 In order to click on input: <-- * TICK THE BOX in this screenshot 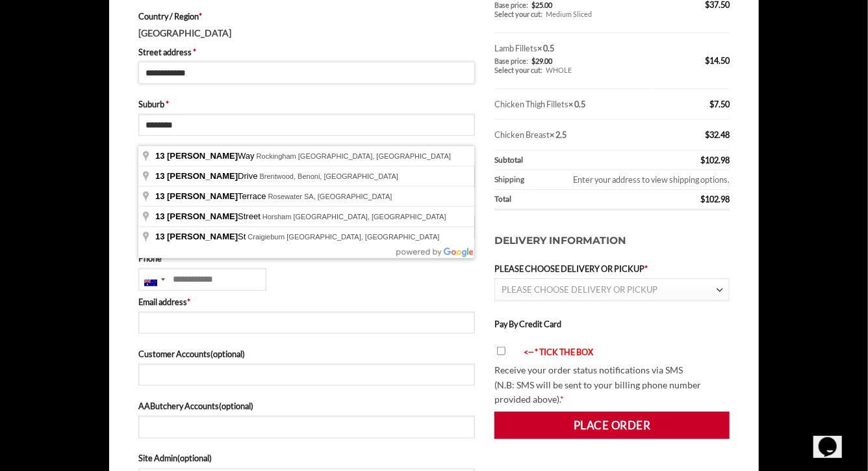, I will do `click(501, 351)`.